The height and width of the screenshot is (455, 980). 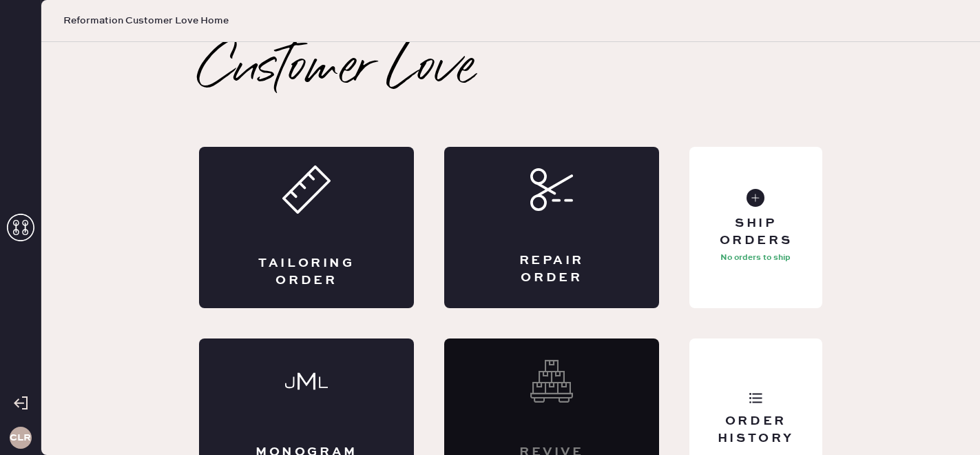 I want to click on div: Ship Orders, so click(x=756, y=233).